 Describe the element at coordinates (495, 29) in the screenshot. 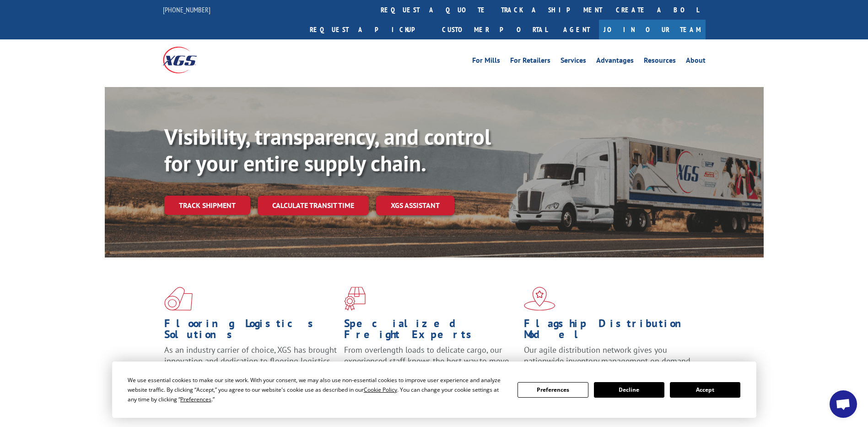

I see `a: Customer Portal` at that location.